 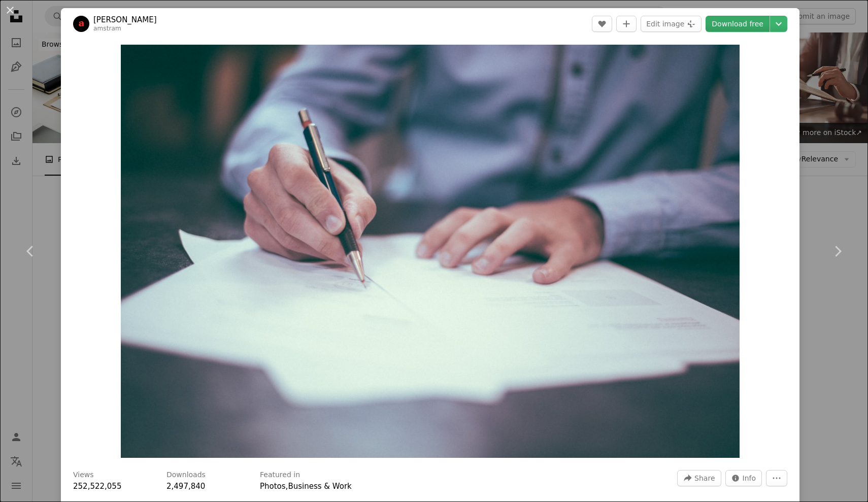 What do you see at coordinates (430, 251) in the screenshot?
I see `button: Zoom in on this image` at bounding box center [430, 251].